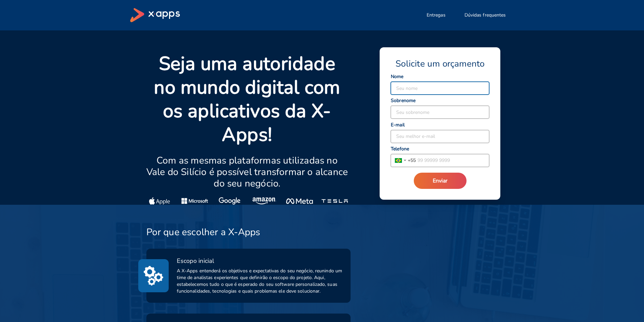 The width and height of the screenshot is (644, 322). Describe the element at coordinates (440, 181) in the screenshot. I see `span: Enviar` at that location.